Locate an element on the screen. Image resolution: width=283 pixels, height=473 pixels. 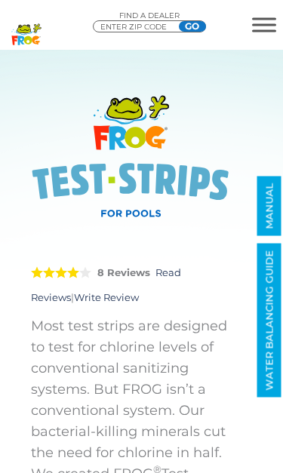
img: Frog Products Logo is located at coordinates (26, 25).